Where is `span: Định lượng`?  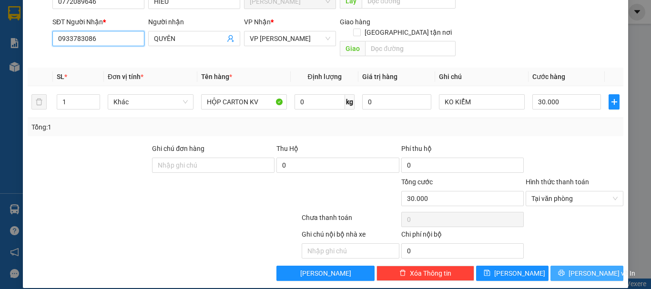 span: Định lượng is located at coordinates (324, 77).